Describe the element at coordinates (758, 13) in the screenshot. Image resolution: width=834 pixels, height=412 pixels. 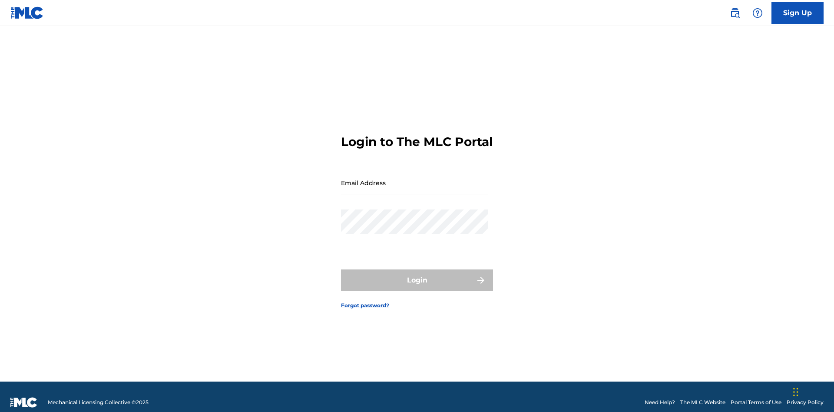
I see `img: help` at that location.